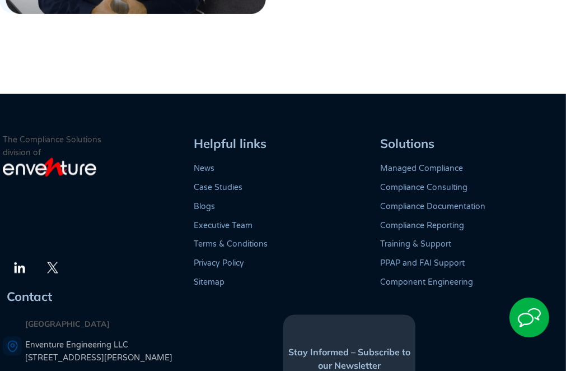  I want to click on a: Managed Compliance, so click(422, 168).